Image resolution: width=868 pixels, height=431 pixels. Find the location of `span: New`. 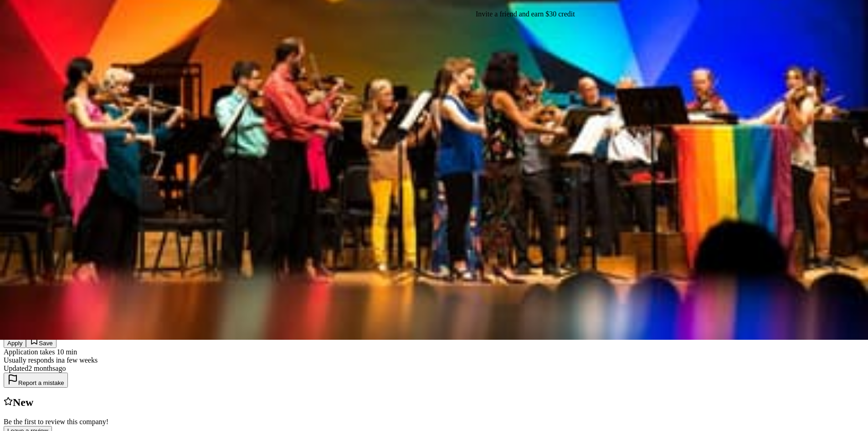

span: New is located at coordinates (23, 402).